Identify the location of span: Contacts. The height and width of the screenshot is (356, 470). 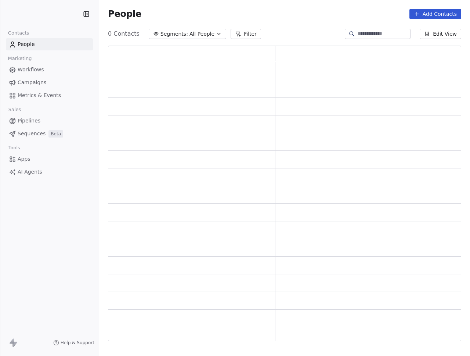
(18, 33).